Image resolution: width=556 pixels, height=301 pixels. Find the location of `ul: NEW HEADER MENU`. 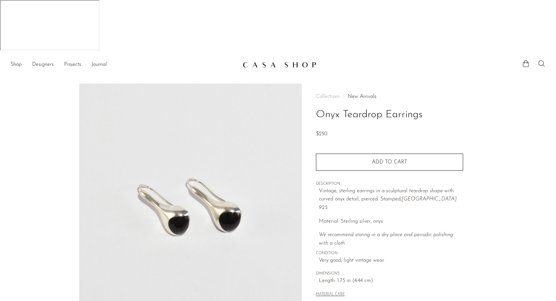

ul: NEW HEADER MENU is located at coordinates (124, 65).